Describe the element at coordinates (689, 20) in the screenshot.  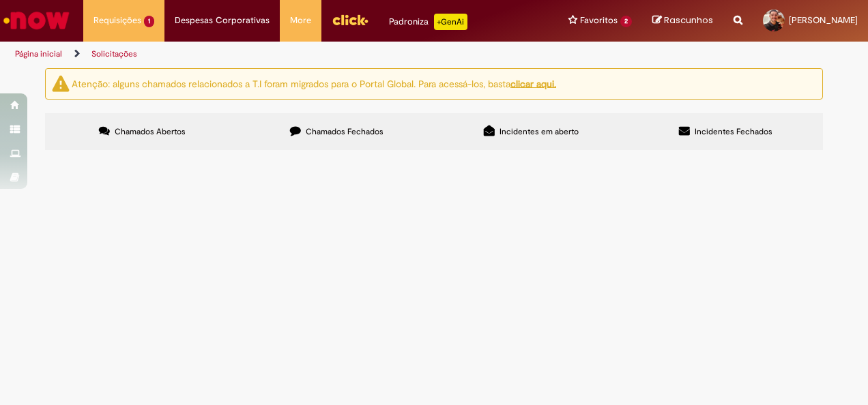
I see `span: Rascunhos` at that location.